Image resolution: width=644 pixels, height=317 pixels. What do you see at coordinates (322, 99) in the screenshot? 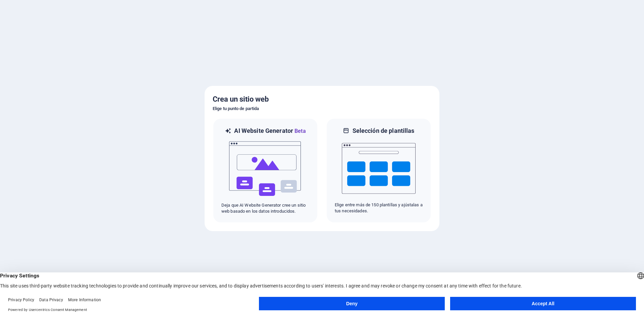
I see `h5: Crea un sitio web` at bounding box center [322, 99].